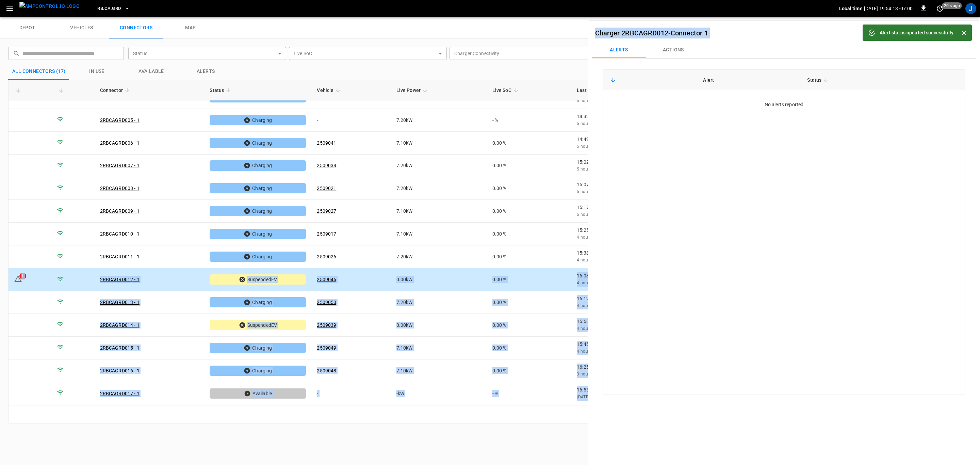  What do you see at coordinates (120, 348) in the screenshot?
I see `a: 2RBCAGRD015 - 1` at bounding box center [120, 348].